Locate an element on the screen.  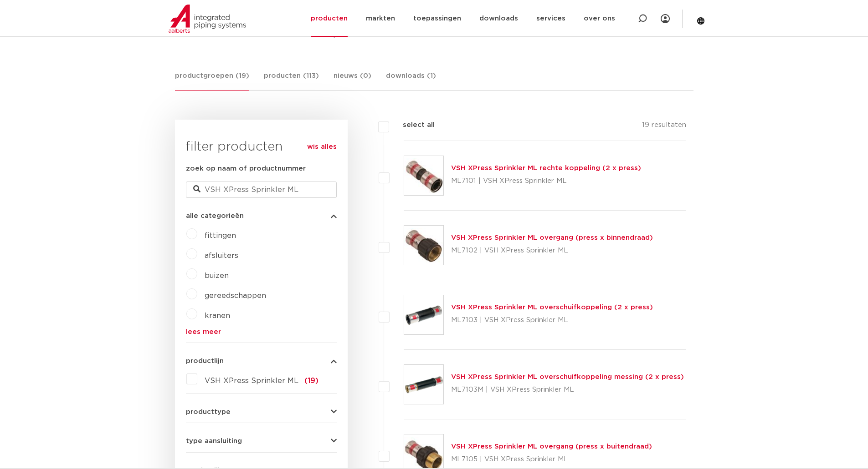
a: VSH XPress Sprinkler ML overgang (press x binnendraad) is located at coordinates (552, 237).